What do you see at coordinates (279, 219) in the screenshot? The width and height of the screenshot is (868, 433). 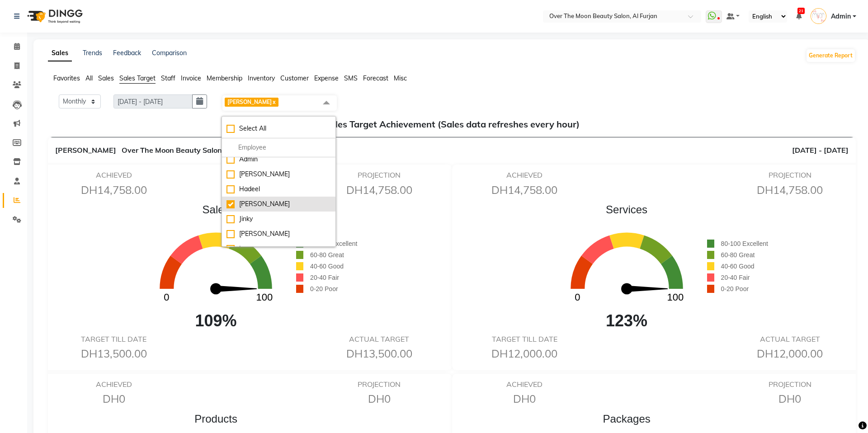 I see `div: Jinky` at bounding box center [279, 219].